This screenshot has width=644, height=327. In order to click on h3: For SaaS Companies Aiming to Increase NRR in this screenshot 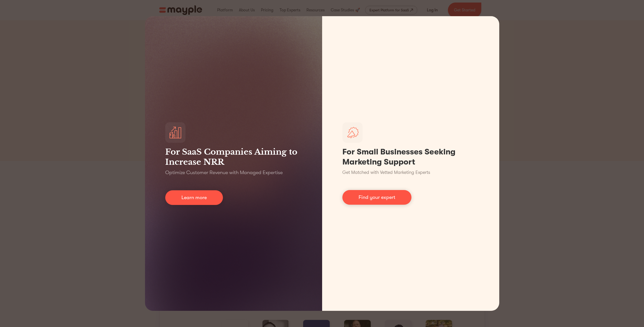, I will do `click(234, 157)`.